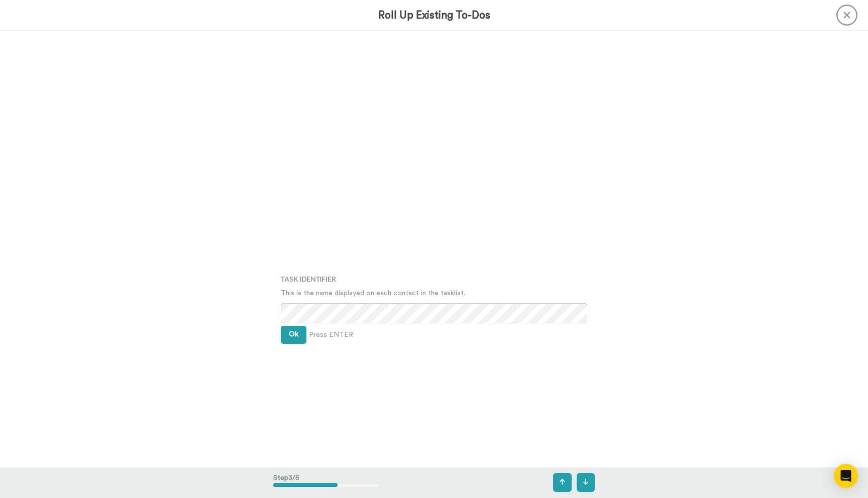  I want to click on span: Ok, so click(294, 334).